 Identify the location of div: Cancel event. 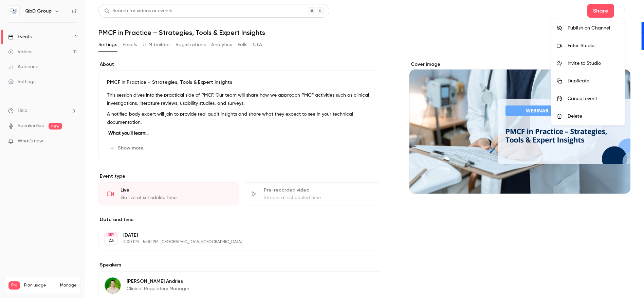
(594, 99).